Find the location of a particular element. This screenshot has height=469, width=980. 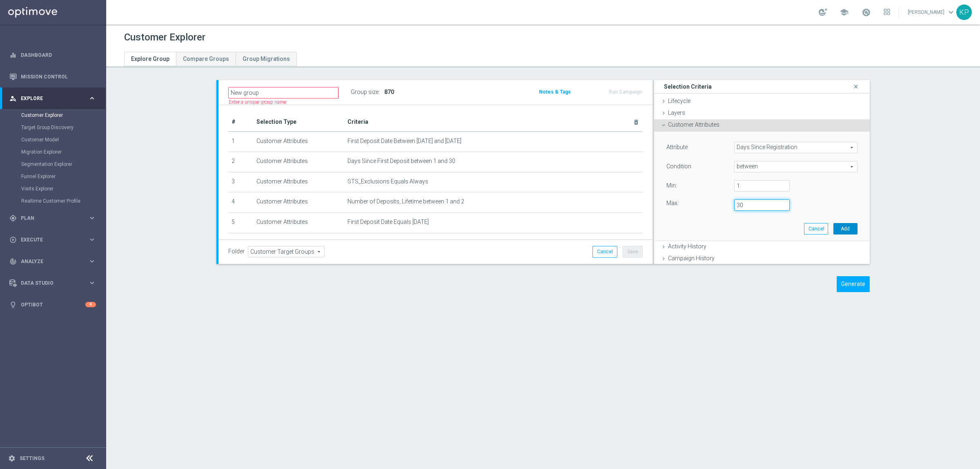

div: equalizer Dashboard is located at coordinates (53, 55).